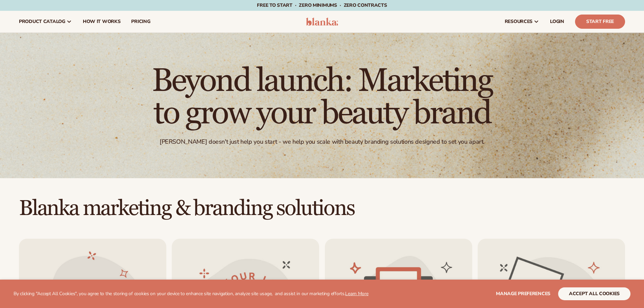 The width and height of the screenshot is (644, 308). What do you see at coordinates (523, 294) in the screenshot?
I see `button: Manage preferences` at bounding box center [523, 294].